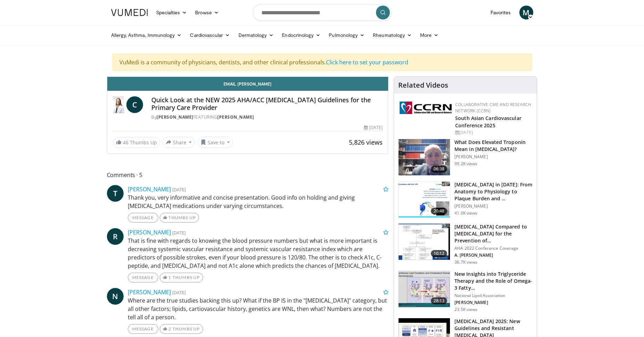 This screenshot has width=644, height=337. Describe the element at coordinates (439, 301) in the screenshot. I see `span: 28:13` at that location.